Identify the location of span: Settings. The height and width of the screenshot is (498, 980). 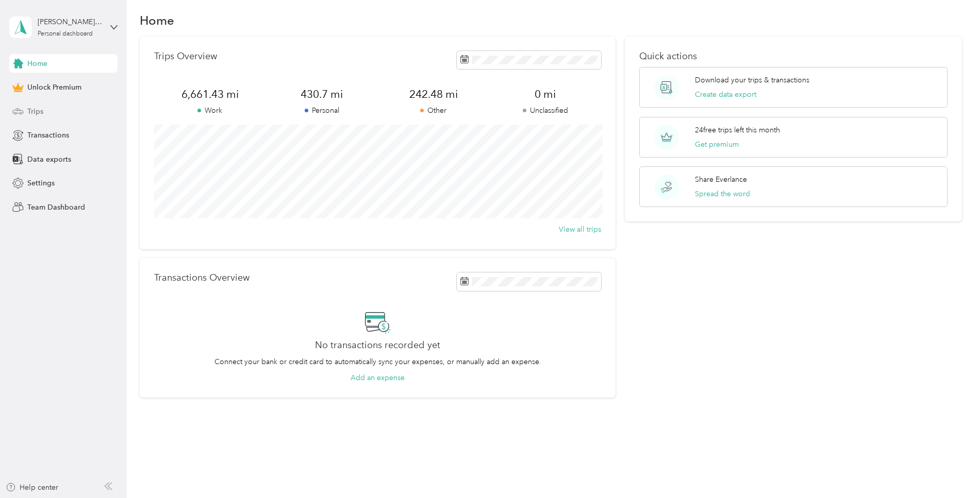
(40, 182).